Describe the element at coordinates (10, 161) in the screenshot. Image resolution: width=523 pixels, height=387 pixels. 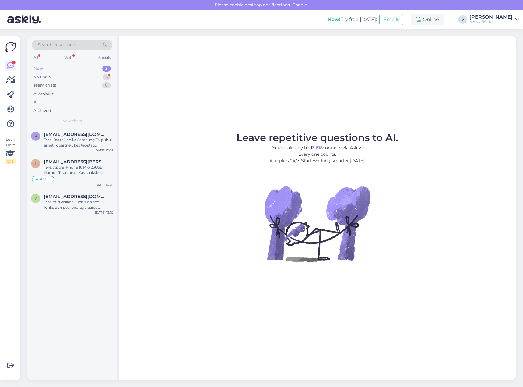
I see `div: 2 / 3` at that location.